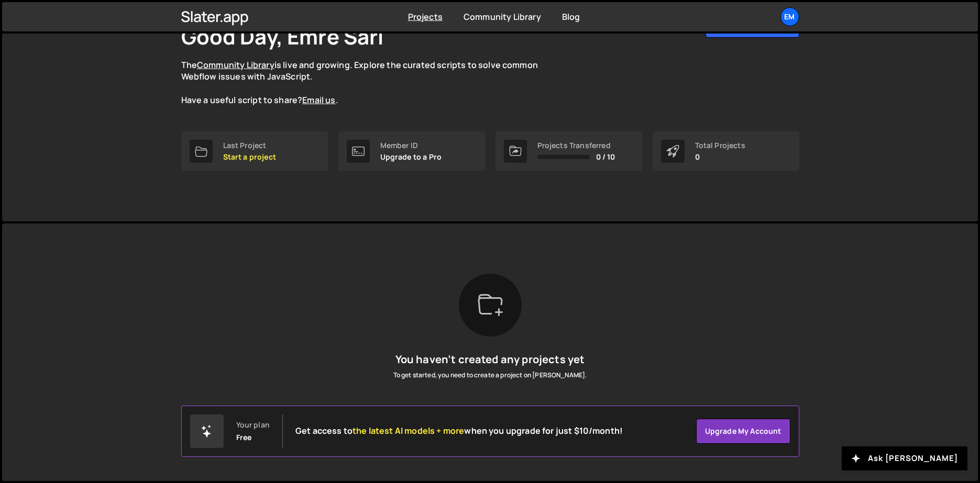 The width and height of the screenshot is (980, 483). What do you see at coordinates (411, 157) in the screenshot?
I see `p: Upgrade to a Pro` at bounding box center [411, 157].